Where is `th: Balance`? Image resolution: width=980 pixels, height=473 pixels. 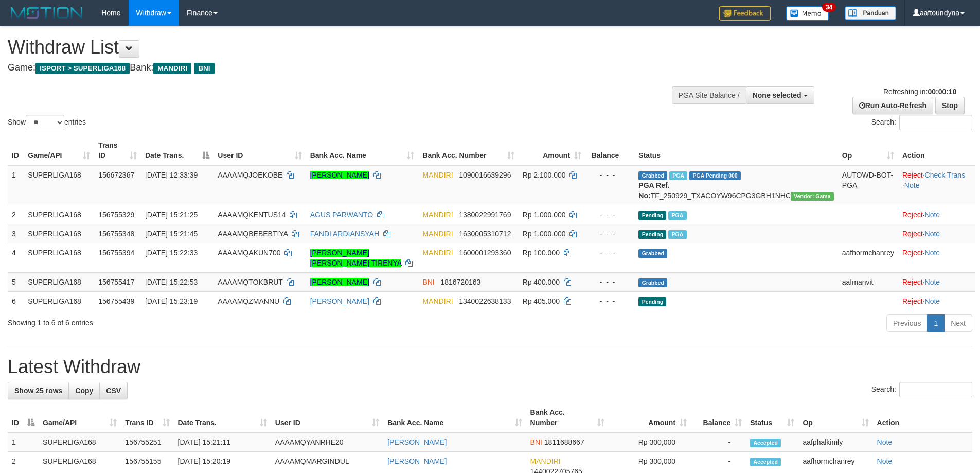
th: Balance is located at coordinates (609, 150).